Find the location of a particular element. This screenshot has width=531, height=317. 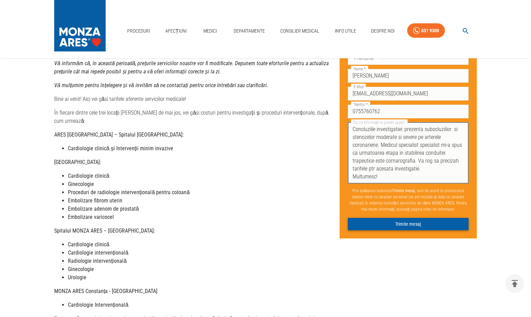

div: 031 9300 is located at coordinates (430, 31).